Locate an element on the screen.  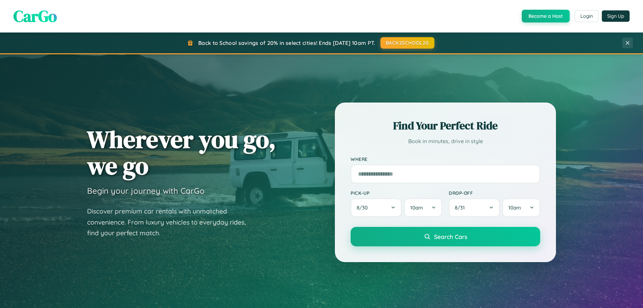
button: Become a Host is located at coordinates (546, 16).